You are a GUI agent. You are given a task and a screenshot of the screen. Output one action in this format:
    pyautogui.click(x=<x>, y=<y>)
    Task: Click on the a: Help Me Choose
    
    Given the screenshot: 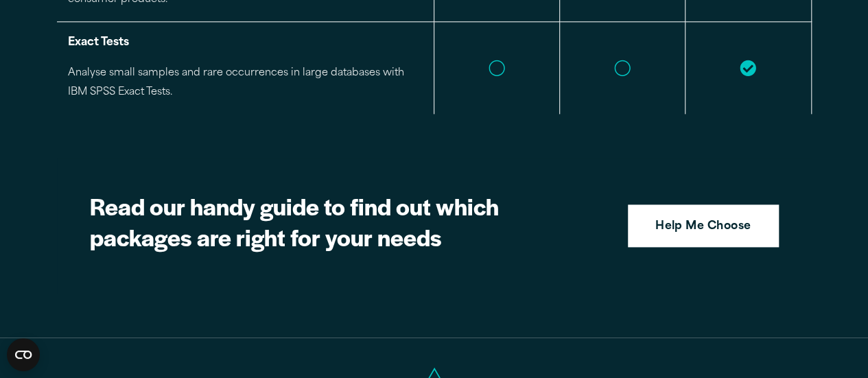 What is the action you would take?
    pyautogui.click(x=703, y=226)
    